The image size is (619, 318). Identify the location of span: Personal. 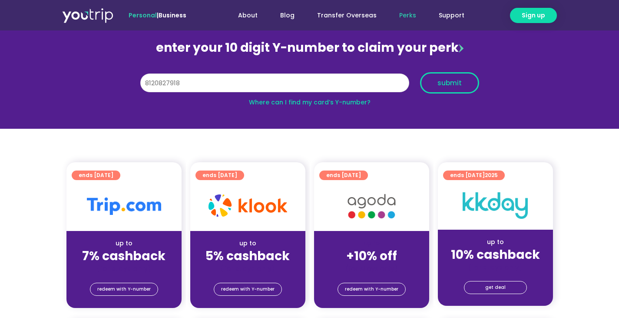
(143, 15).